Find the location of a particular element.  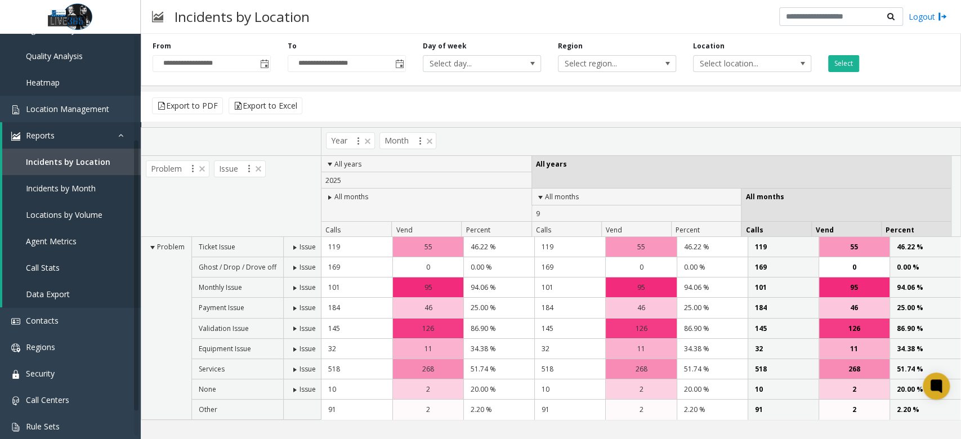

span: Validation Issue is located at coordinates (223, 328).